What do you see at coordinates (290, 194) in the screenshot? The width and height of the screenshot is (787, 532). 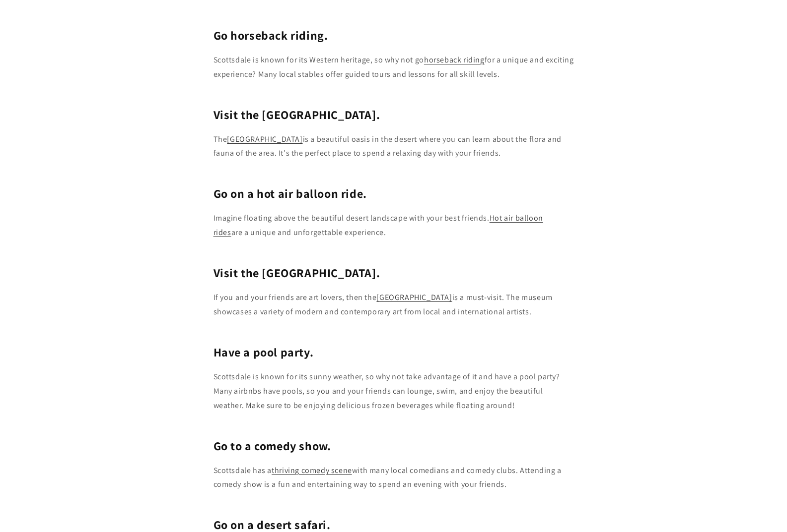 I see `strong: Go on a hot air balloon ride.` at bounding box center [290, 194].